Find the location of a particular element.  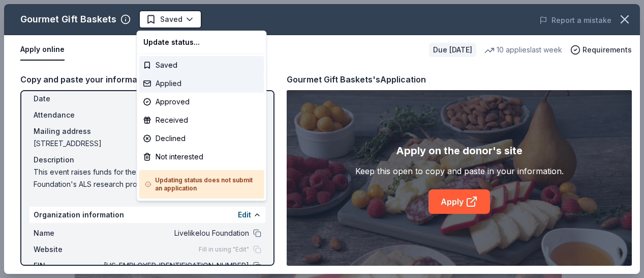

div: Saved is located at coordinates (202, 65).